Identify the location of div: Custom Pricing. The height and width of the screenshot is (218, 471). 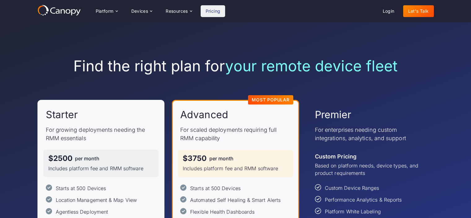
(335, 156).